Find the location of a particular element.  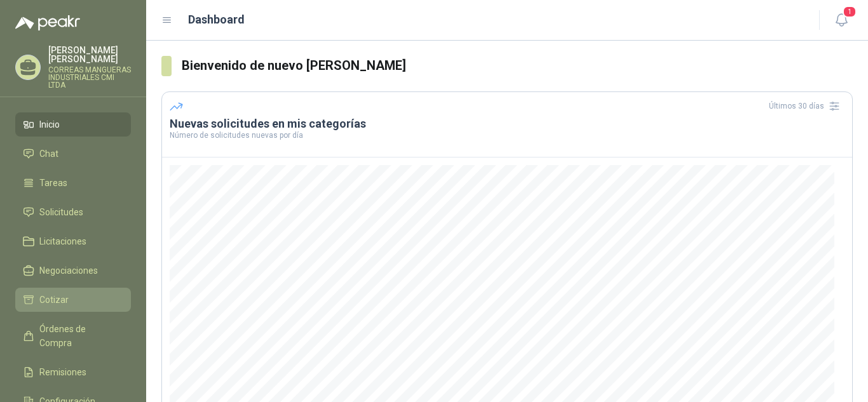

a: Solicitudes is located at coordinates (73, 212).